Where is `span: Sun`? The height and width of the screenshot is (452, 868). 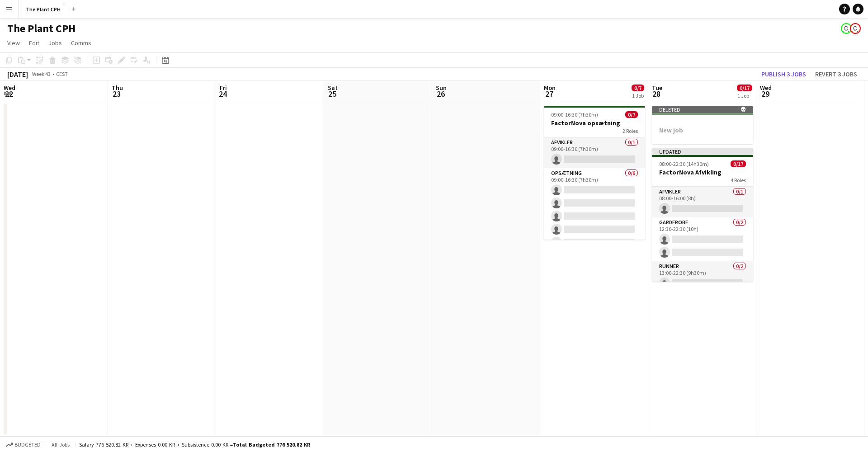 span: Sun is located at coordinates (441, 88).